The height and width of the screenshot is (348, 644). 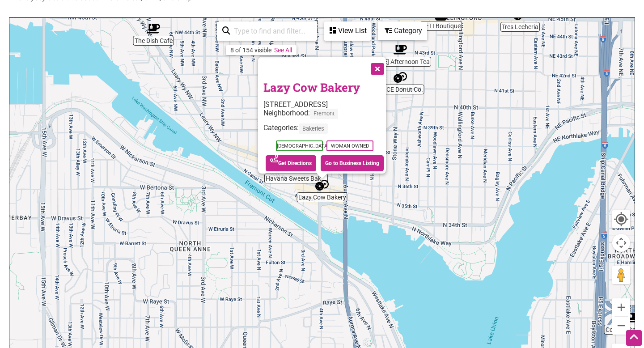 I want to click on button: Zoom in, so click(x=621, y=307).